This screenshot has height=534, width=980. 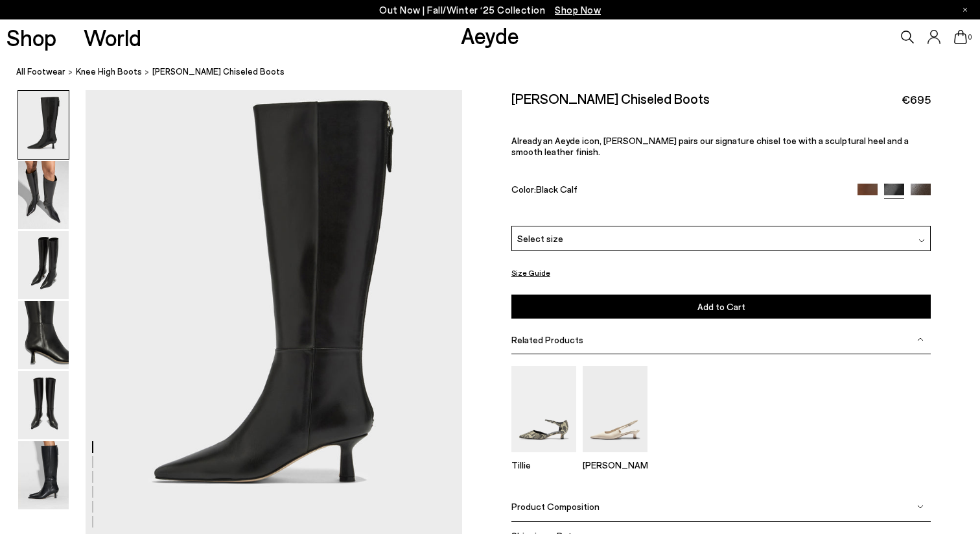 What do you see at coordinates (109, 71) in the screenshot?
I see `a: knee high boots` at bounding box center [109, 71].